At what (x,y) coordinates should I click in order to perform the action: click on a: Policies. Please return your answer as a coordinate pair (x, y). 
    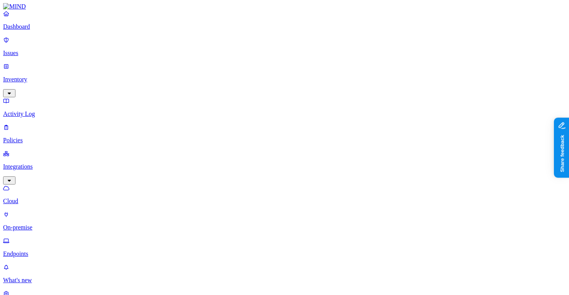
    Looking at the image, I should click on (285, 134).